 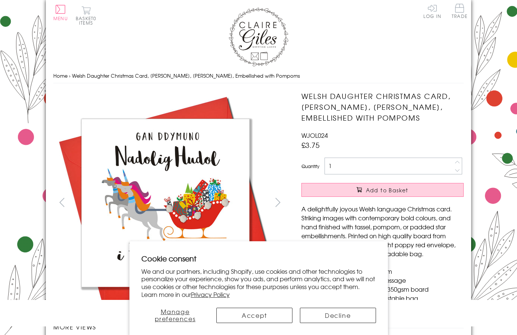 I want to click on button: Manage preferences, so click(x=175, y=315).